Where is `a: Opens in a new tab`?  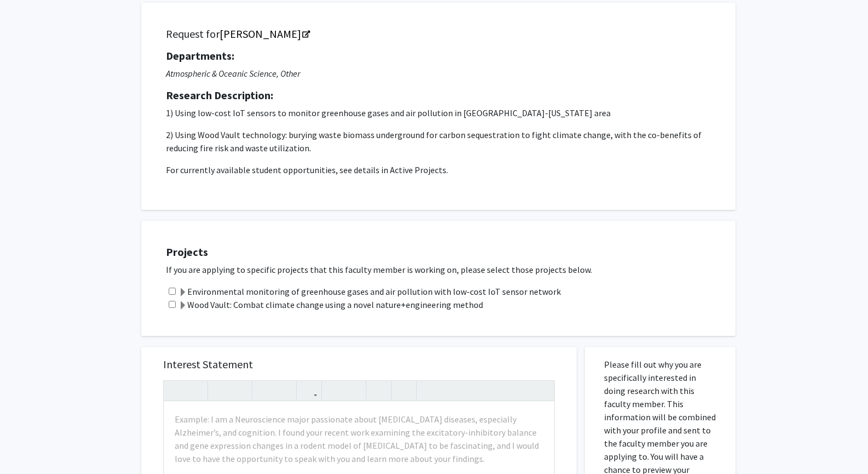
a: Opens in a new tab is located at coordinates (264, 33).